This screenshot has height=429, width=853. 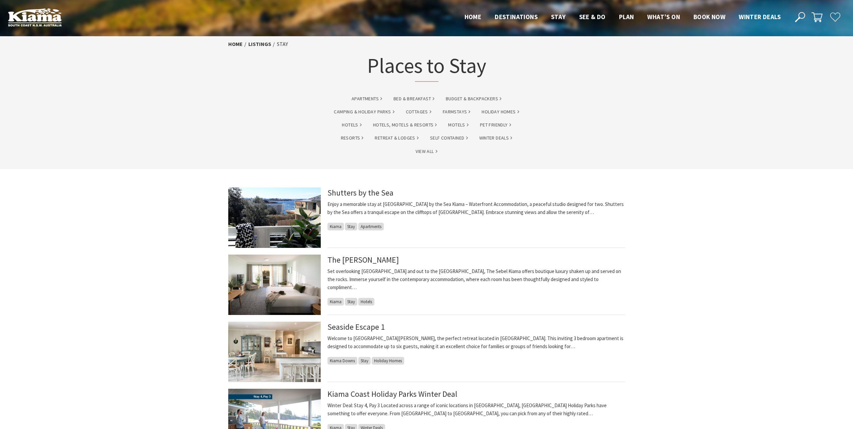 I want to click on a: Pet Friendly, so click(x=495, y=125).